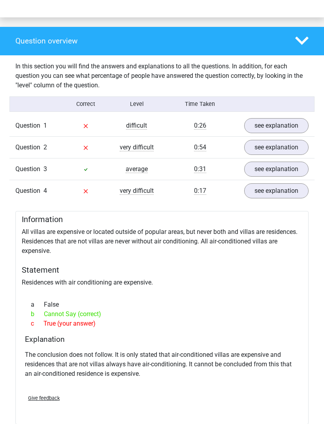 Image resolution: width=324 pixels, height=424 pixels. I want to click on p: The conclusion does not follow. It is only stated that air-conditioned villas are expensive and r..., so click(162, 364).